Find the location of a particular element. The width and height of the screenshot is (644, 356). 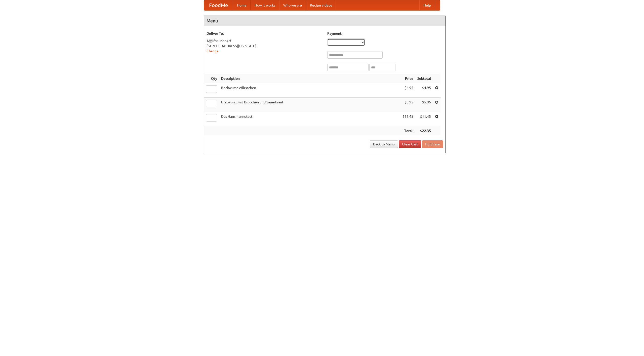

a: Clear Cart is located at coordinates (410, 144).